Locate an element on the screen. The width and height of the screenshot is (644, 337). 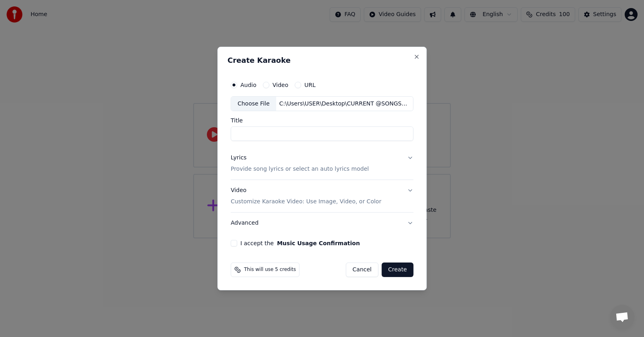
label: Audio is located at coordinates (248, 85).